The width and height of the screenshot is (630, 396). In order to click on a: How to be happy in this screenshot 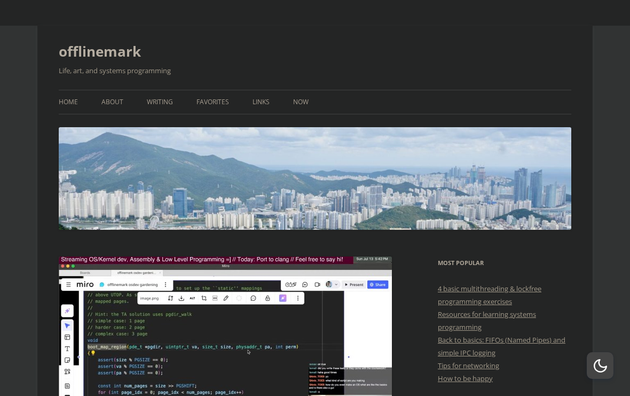, I will do `click(465, 378)`.